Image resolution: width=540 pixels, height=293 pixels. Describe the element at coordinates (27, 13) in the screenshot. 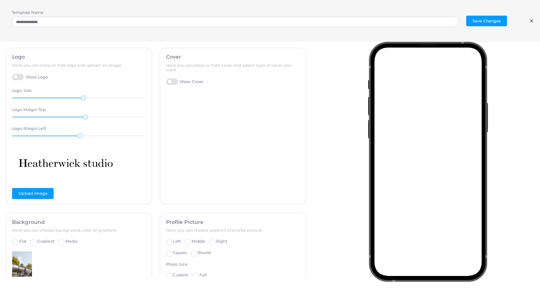

I see `label: Template Name` at that location.